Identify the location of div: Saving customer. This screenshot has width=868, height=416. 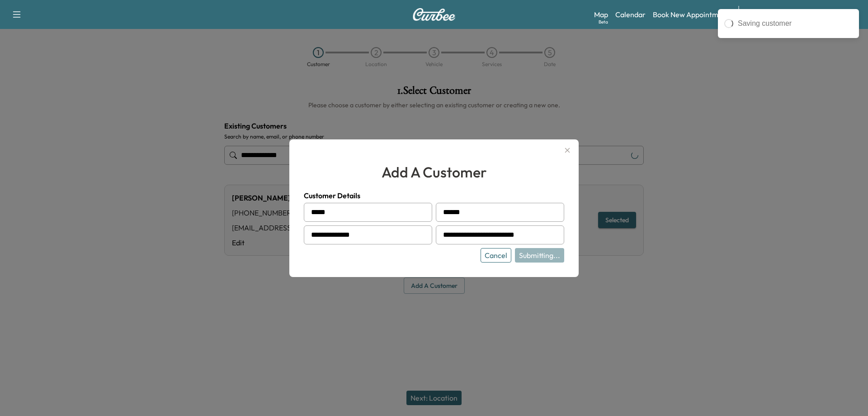
(795, 24).